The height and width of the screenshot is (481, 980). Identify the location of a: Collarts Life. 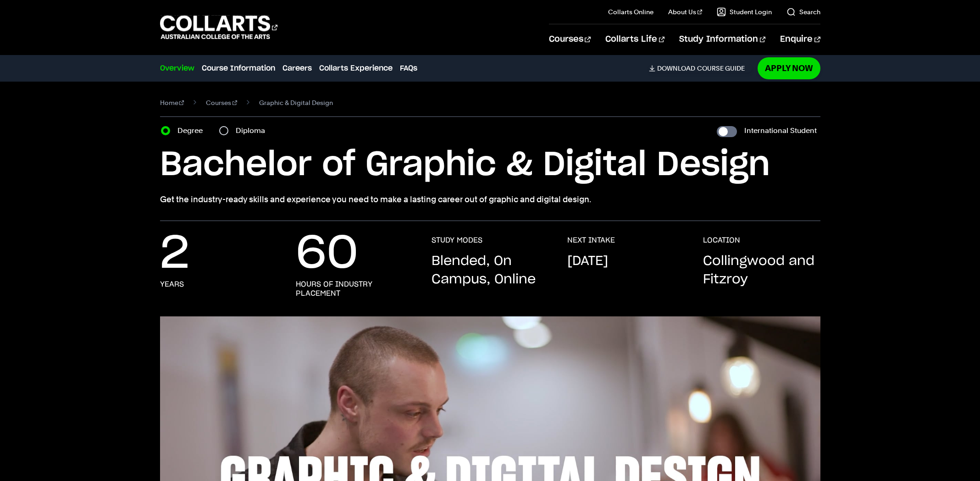
(635, 39).